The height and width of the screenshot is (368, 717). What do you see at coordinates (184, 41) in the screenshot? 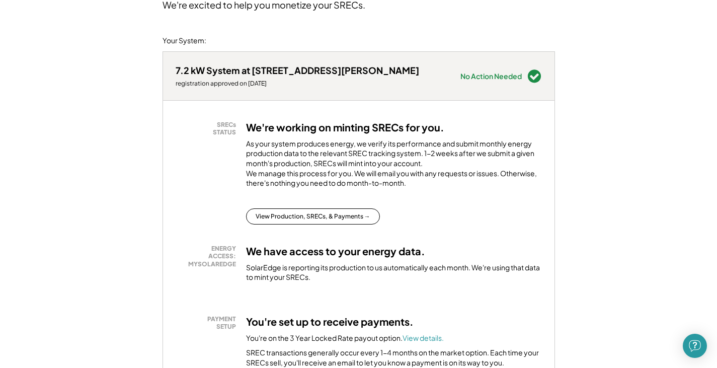
I see `div: Your System:` at bounding box center [184, 41].